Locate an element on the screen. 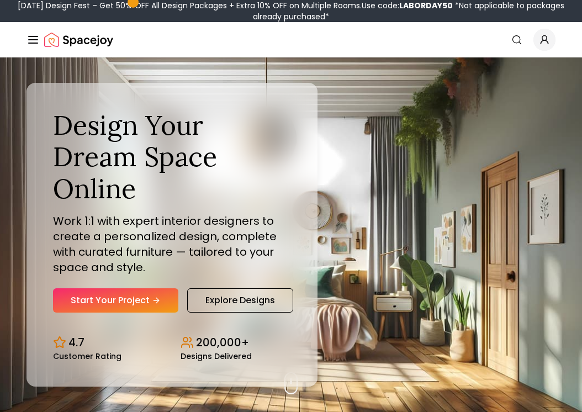 This screenshot has width=582, height=412. p: 4.7 is located at coordinates (76, 342).